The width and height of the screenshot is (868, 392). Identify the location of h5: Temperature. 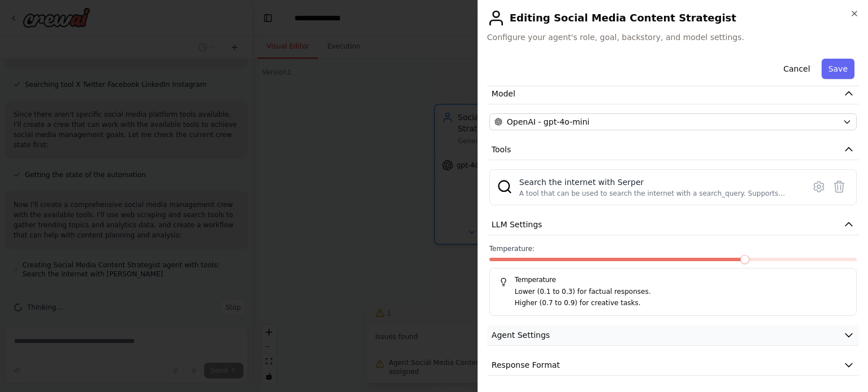
(673, 280).